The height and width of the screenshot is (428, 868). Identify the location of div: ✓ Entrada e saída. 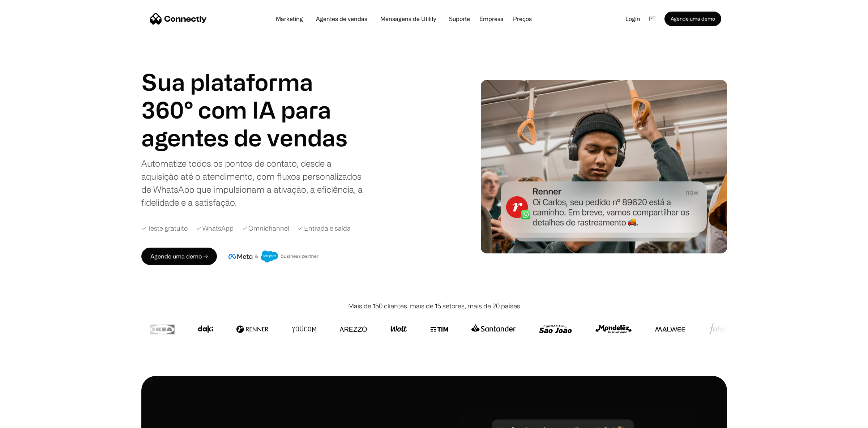
(324, 228).